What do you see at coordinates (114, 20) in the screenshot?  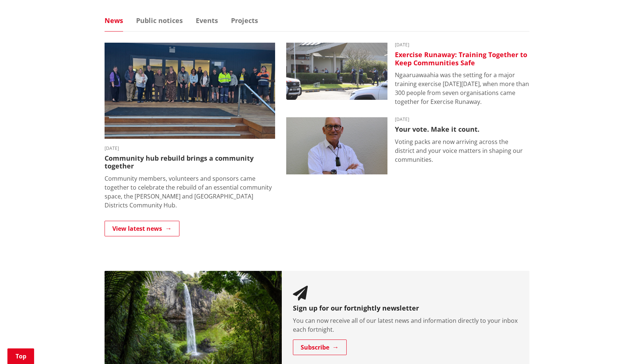 I see `a: News` at bounding box center [114, 20].